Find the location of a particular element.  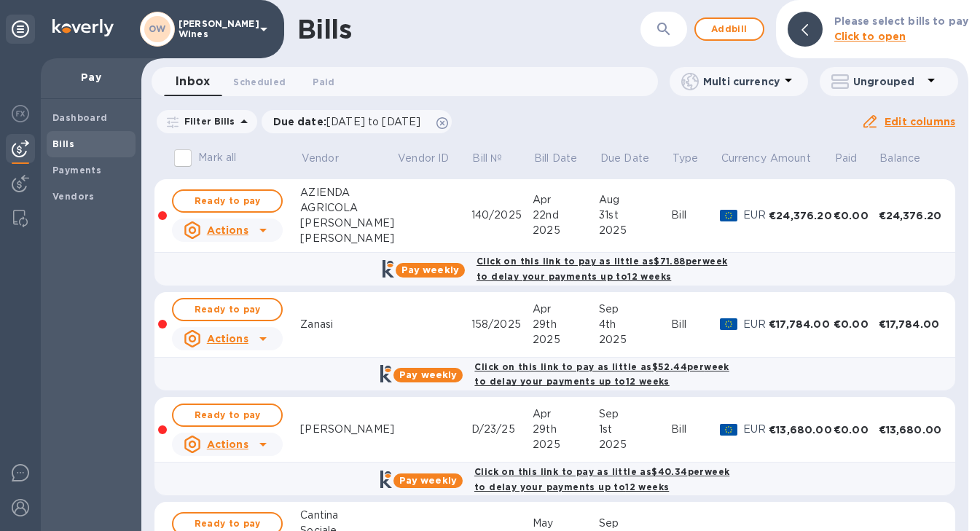

div: Zanasi is located at coordinates (348, 325).